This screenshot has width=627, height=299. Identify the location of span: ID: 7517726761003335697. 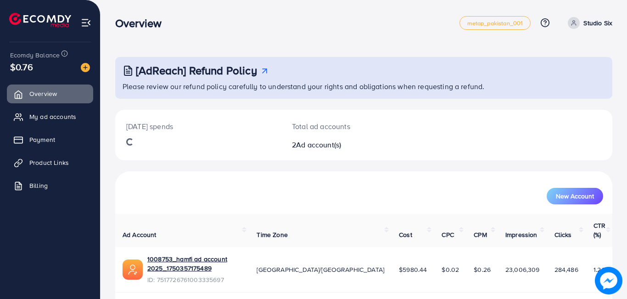
(195, 279).